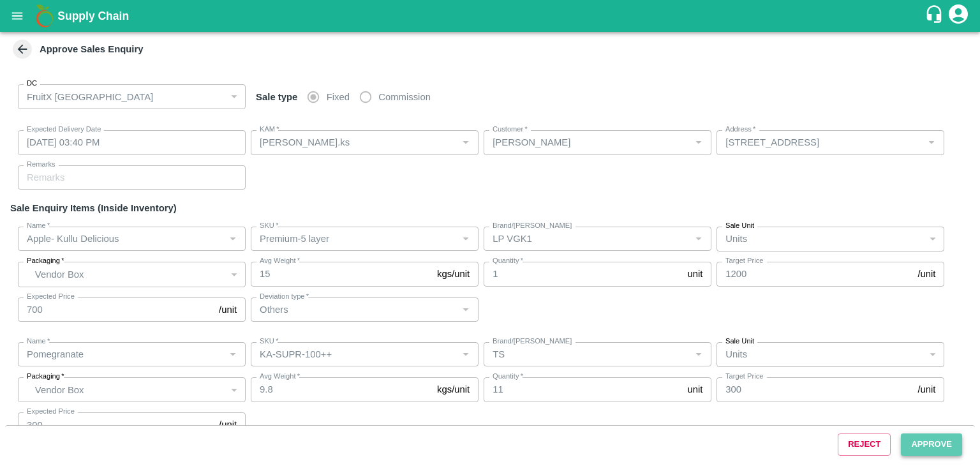 This screenshot has width=980, height=466. I want to click on input: Select KAM & enter 3 characters, so click(587, 142).